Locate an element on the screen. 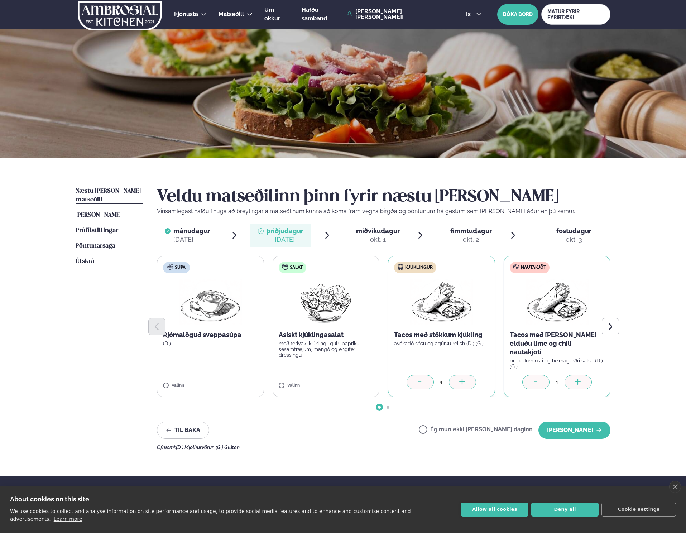  span: Súpa is located at coordinates (180, 267).